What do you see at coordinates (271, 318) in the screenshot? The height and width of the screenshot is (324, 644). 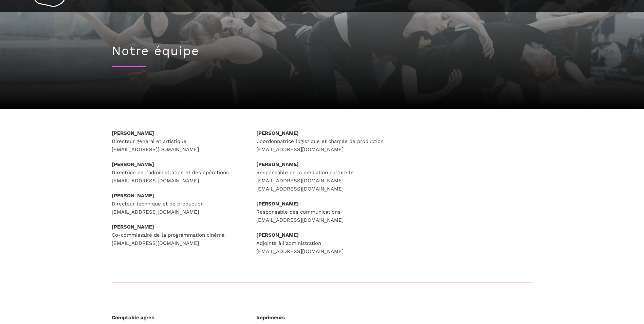 I see `strong: Imprimeurs` at bounding box center [271, 318].